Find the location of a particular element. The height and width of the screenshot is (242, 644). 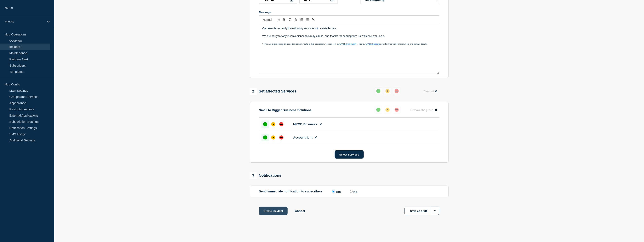

span: "If you are experiencing an issue that doesn't relate to this notification, you can join our is located at coordinates (301, 44).